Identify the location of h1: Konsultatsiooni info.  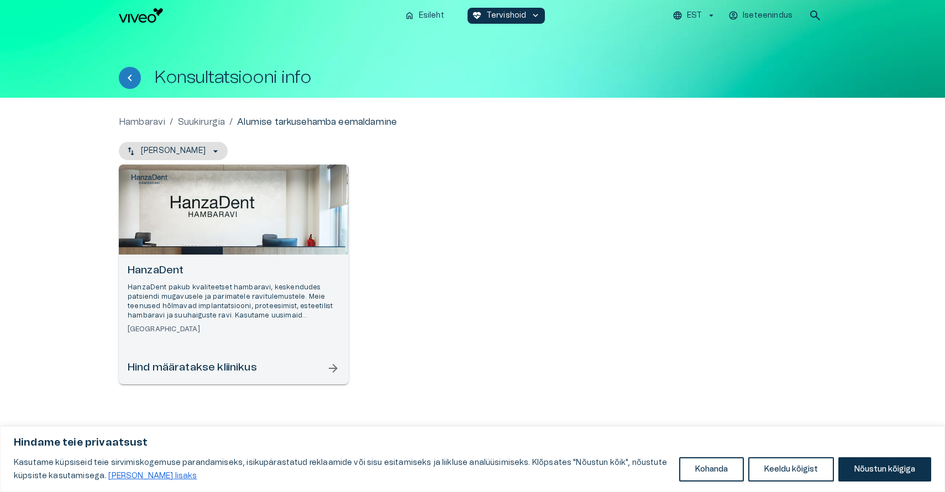
(233, 77).